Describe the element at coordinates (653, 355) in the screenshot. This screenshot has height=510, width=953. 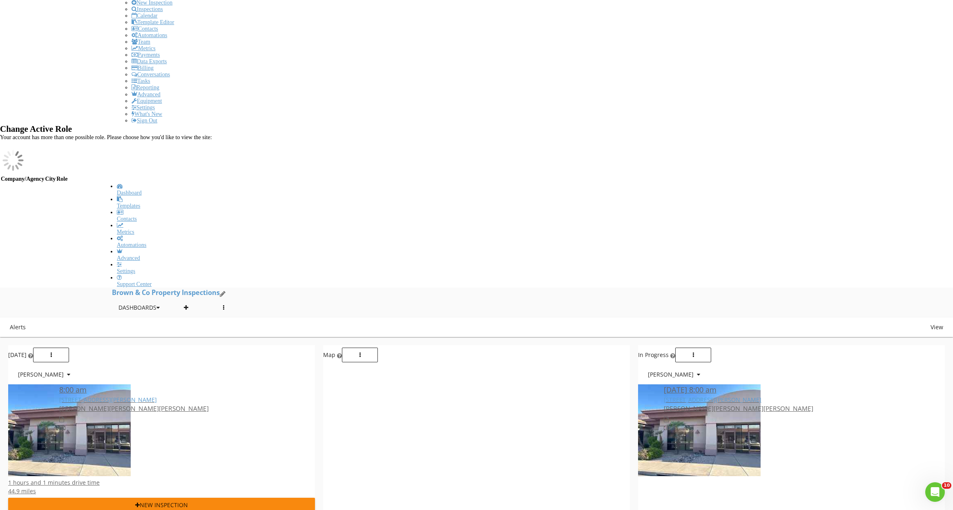
I see `span: In Progress` at that location.